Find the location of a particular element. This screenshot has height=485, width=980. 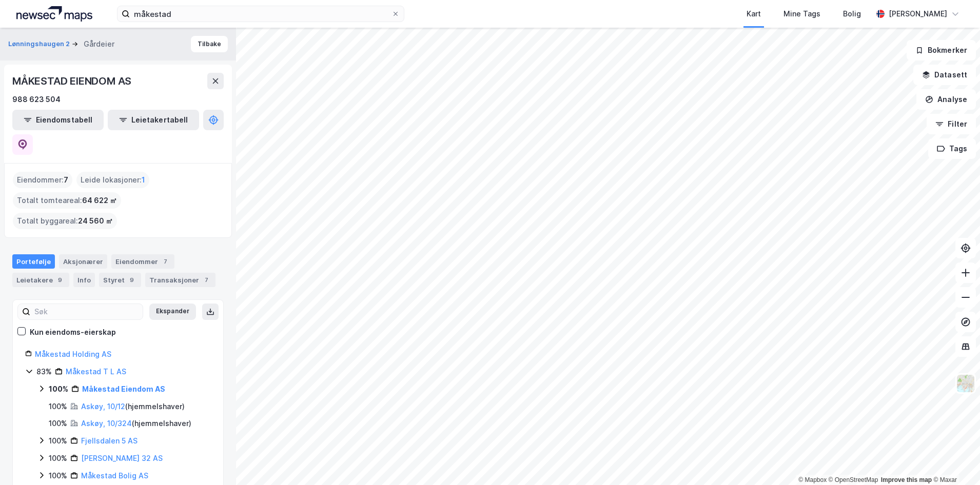

div: Leide lokasjoner : is located at coordinates (113, 180).